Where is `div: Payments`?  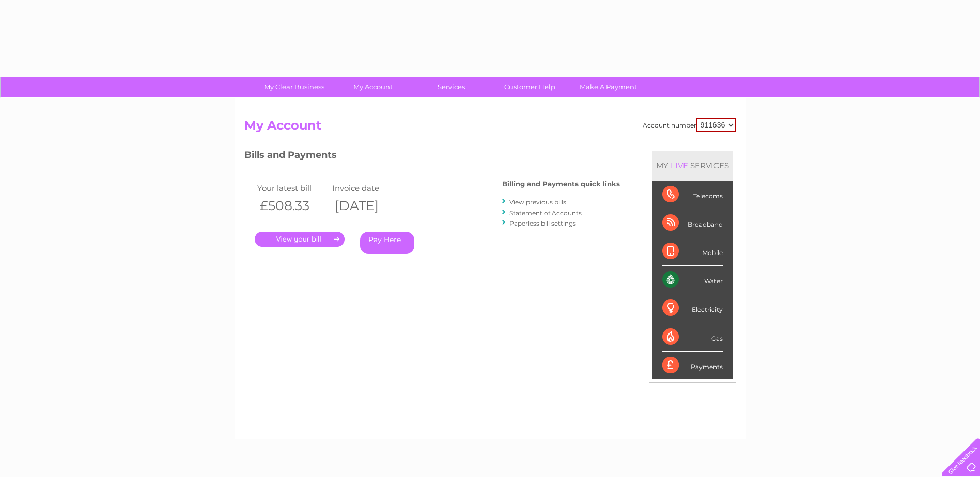
div: Payments is located at coordinates (692, 366).